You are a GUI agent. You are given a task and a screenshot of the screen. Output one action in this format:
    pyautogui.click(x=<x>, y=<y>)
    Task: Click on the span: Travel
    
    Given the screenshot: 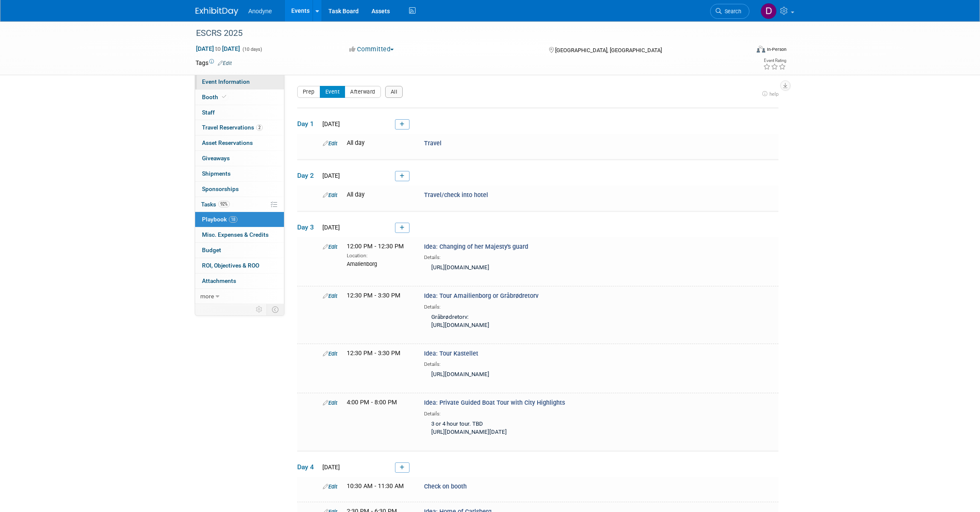 What is the action you would take?
    pyautogui.click(x=432, y=143)
    